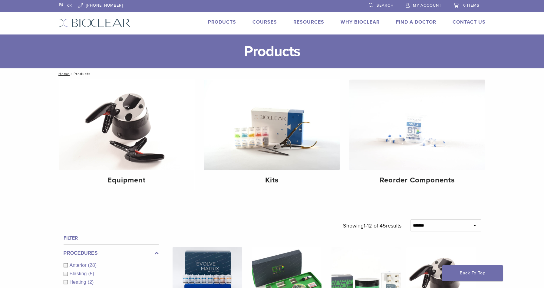 Image resolution: width=544 pixels, height=288 pixels. I want to click on span: (28), so click(92, 265).